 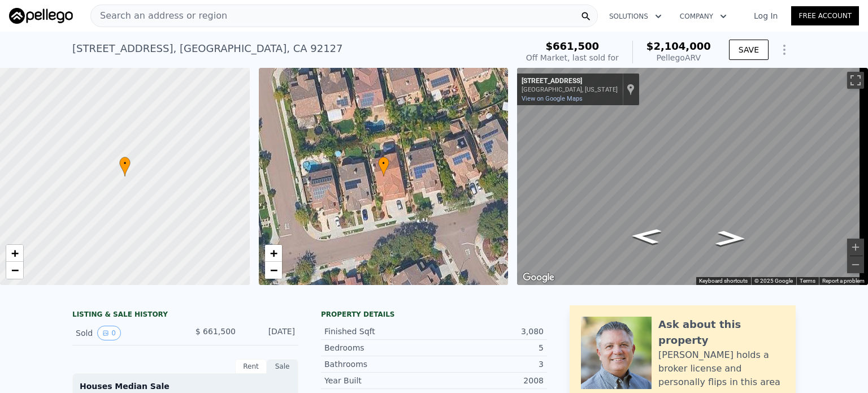 I want to click on div: Finished Sqft, so click(x=379, y=331).